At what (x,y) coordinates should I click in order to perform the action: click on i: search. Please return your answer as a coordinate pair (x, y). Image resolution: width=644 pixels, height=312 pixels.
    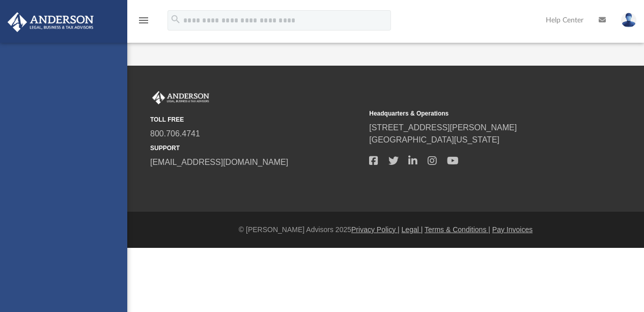
    Looking at the image, I should click on (176, 19).